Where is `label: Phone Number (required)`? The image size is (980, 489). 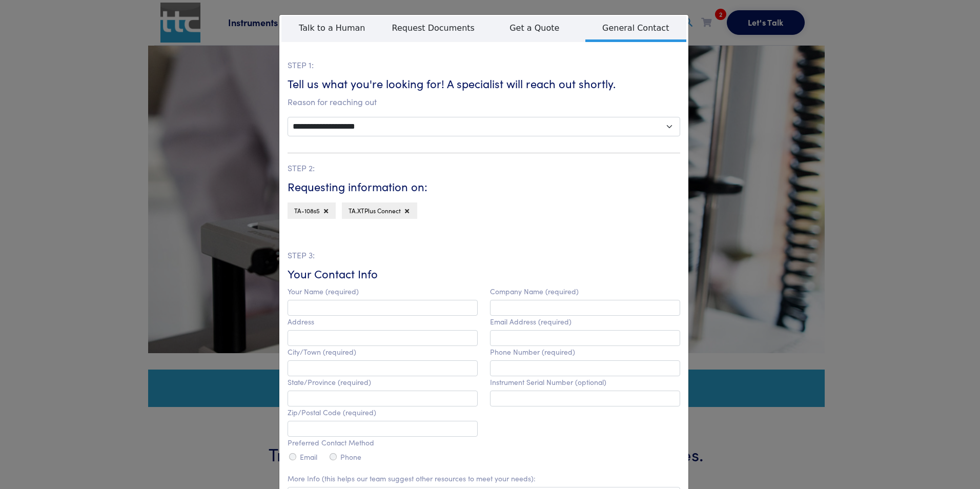 label: Phone Number (required) is located at coordinates (533, 352).